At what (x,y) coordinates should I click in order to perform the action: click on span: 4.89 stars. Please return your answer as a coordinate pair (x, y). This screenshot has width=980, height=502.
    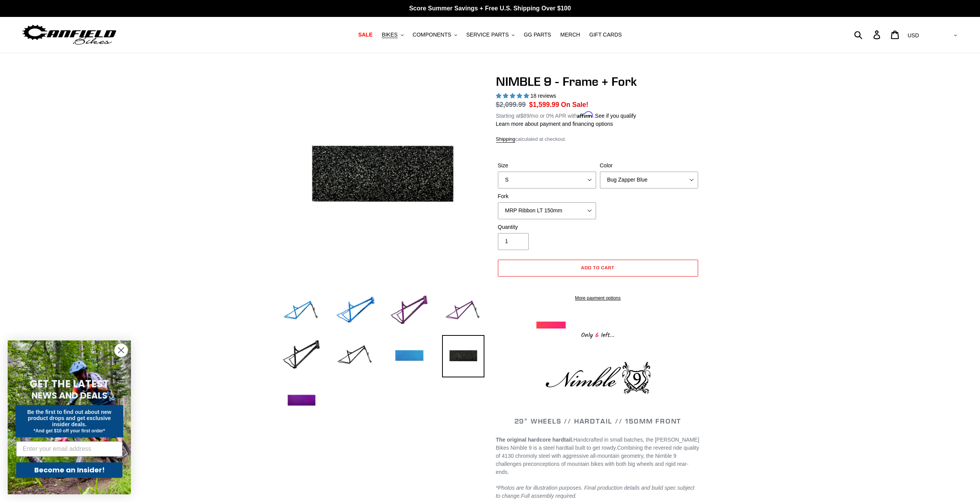
    Looking at the image, I should click on (513, 96).